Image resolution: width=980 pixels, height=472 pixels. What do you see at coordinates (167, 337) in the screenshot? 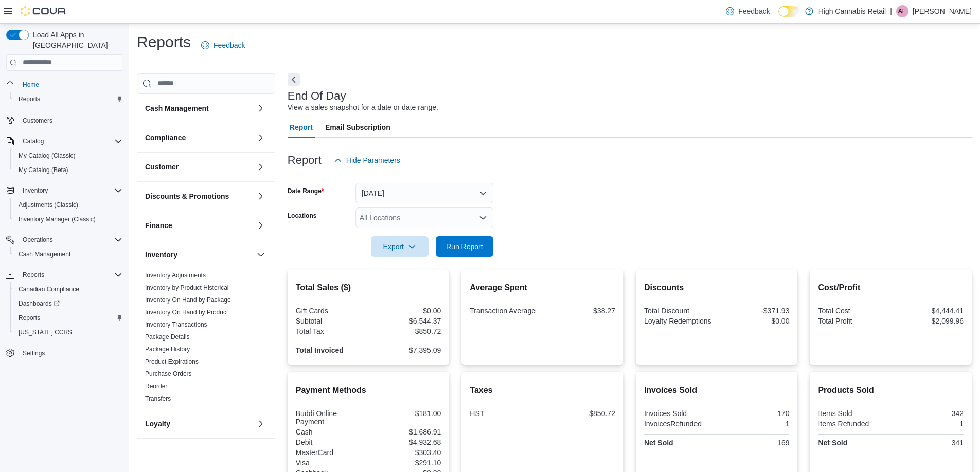
I see `a: Package Details` at bounding box center [167, 337].